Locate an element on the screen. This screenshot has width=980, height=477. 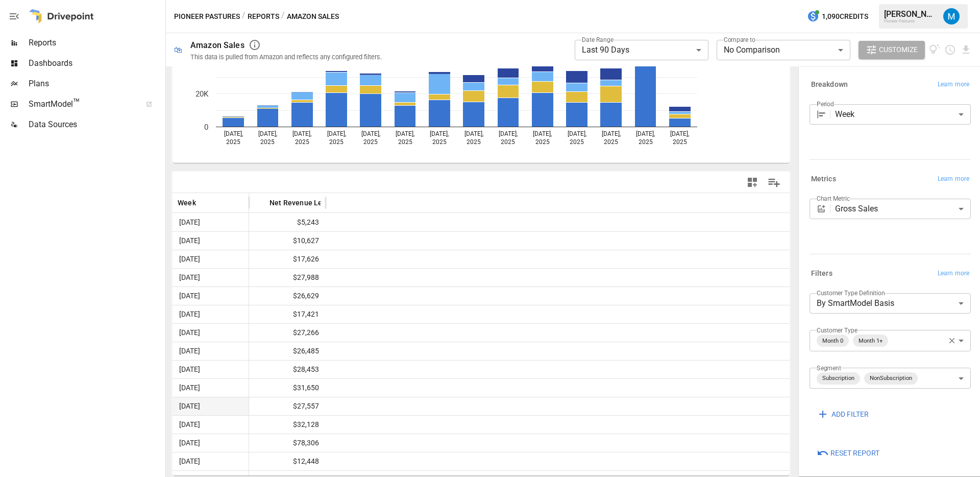
h6: Filters is located at coordinates (822, 274).